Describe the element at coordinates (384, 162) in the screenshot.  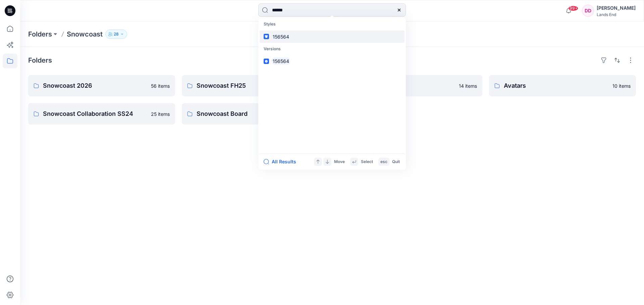
I see `p: esc` at that location.